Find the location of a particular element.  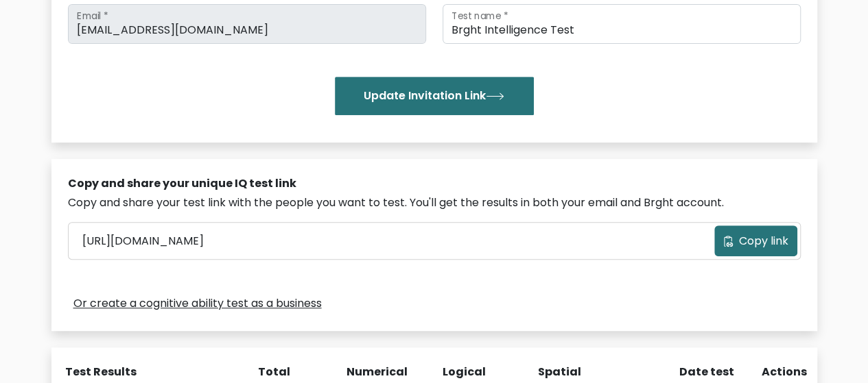

input: Email is located at coordinates (247, 24).